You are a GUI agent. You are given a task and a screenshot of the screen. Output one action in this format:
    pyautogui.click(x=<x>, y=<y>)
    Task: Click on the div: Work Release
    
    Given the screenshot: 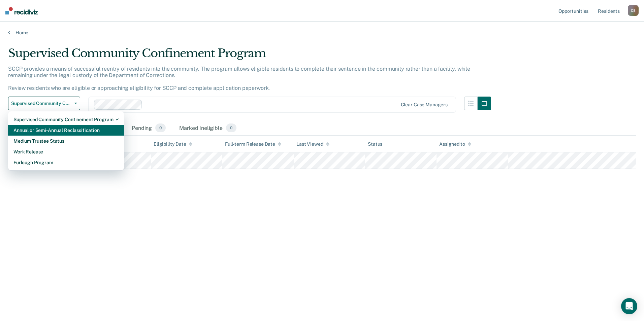 What is the action you would take?
    pyautogui.click(x=66, y=152)
    